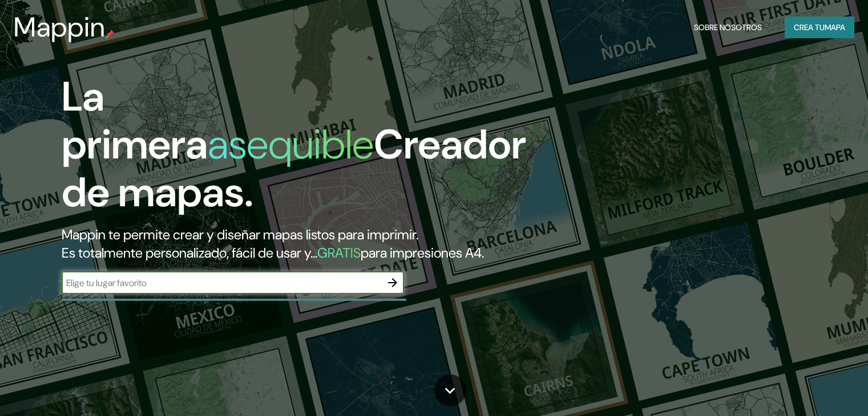 The image size is (868, 416). What do you see at coordinates (291, 144) in the screenshot?
I see `font: asequible` at bounding box center [291, 144].